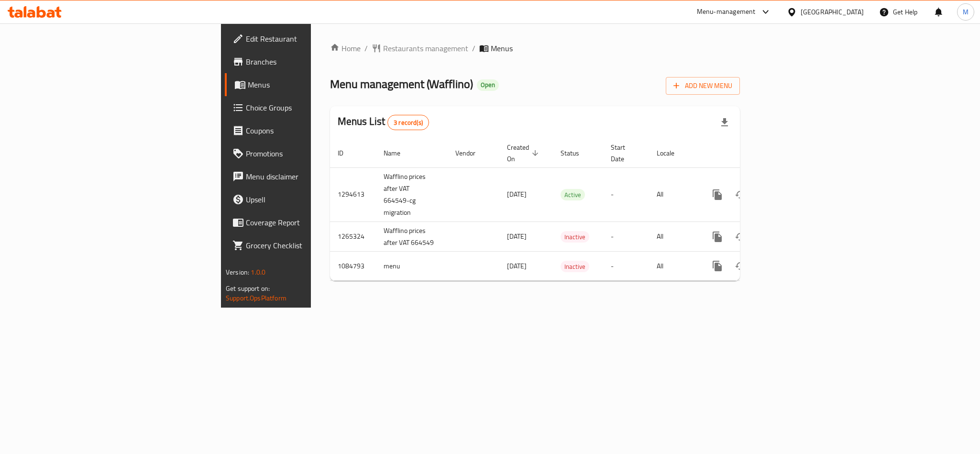 The width and height of the screenshot is (980, 454). I want to click on a: Restaurants management, so click(420, 49).